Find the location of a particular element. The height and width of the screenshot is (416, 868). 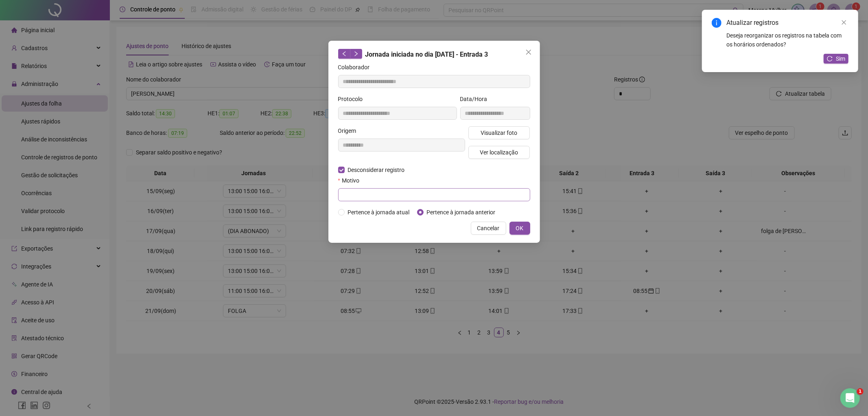

label: Data/Hora is located at coordinates (476, 99).